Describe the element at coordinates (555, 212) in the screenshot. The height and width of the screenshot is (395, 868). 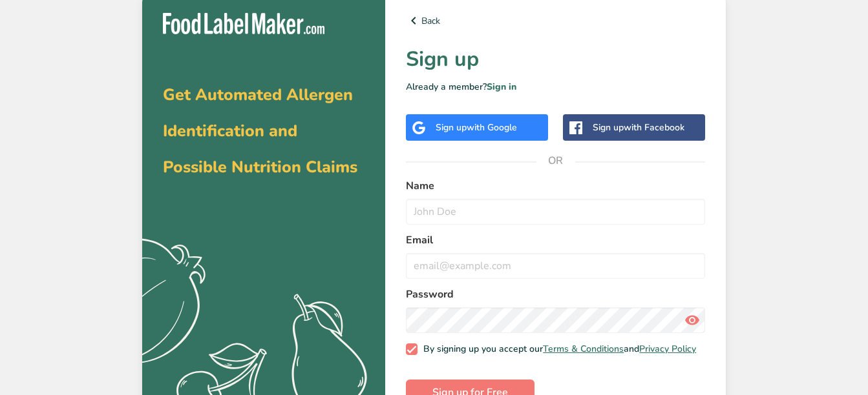
I see `input: John Doe` at that location.